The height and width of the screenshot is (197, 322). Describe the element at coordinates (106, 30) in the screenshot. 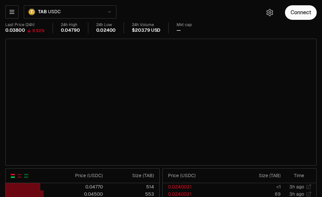

I see `div: 0.02400` at that location.